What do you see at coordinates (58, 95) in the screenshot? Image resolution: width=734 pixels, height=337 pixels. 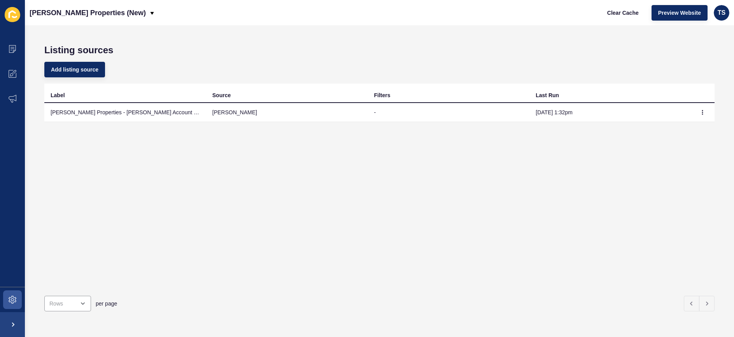 I see `div: Label` at bounding box center [58, 95].